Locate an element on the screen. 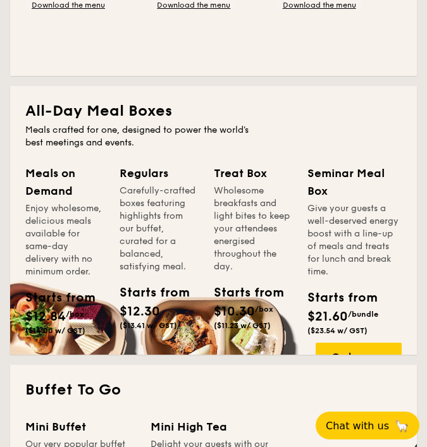 This screenshot has height=447, width=427. div: Enjoy wholesome, delicious meals available for same-day delivery with no minimum order. is located at coordinates (64, 240).